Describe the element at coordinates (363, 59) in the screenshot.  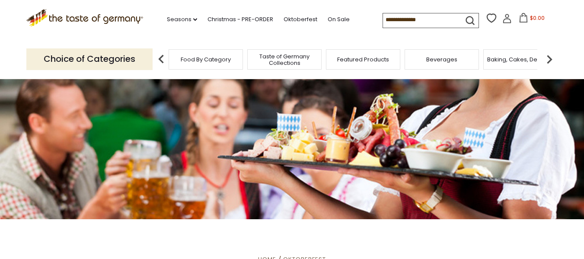
I see `a: Featured Products` at that location.